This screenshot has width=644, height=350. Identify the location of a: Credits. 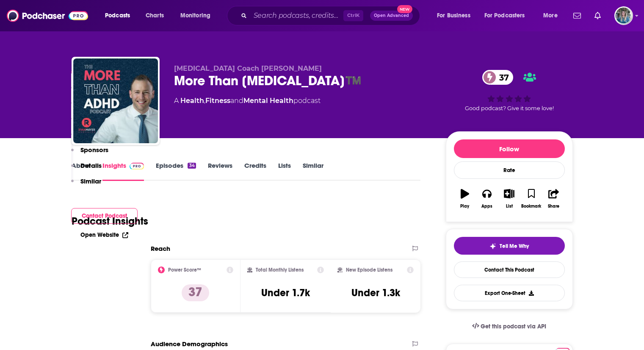
(256, 171).